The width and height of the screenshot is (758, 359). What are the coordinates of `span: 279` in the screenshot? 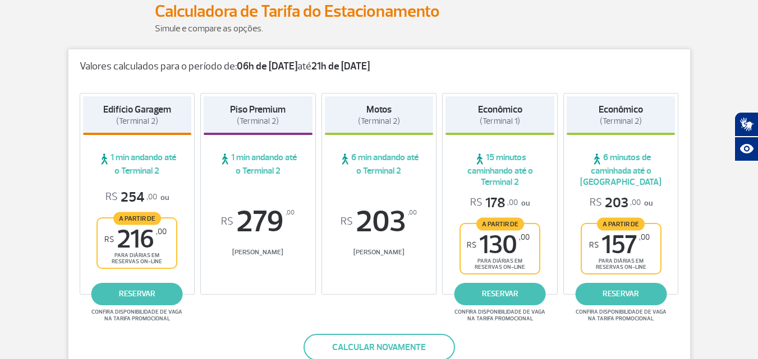 It's located at (258, 222).